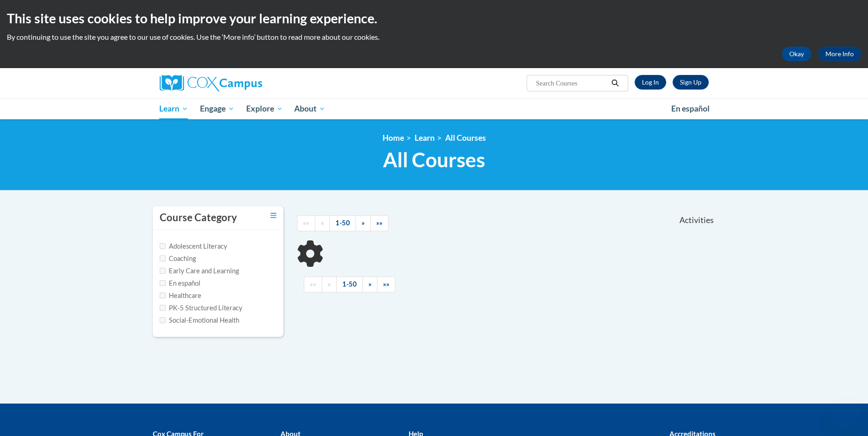  I want to click on label: Early Care and Learning, so click(199, 272).